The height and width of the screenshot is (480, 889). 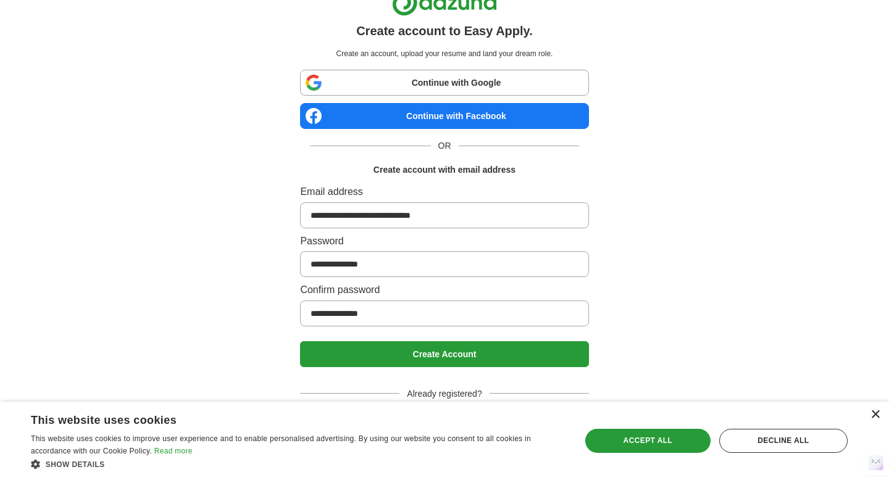 What do you see at coordinates (173, 451) in the screenshot?
I see `a: Read more, opens a new window` at bounding box center [173, 451].